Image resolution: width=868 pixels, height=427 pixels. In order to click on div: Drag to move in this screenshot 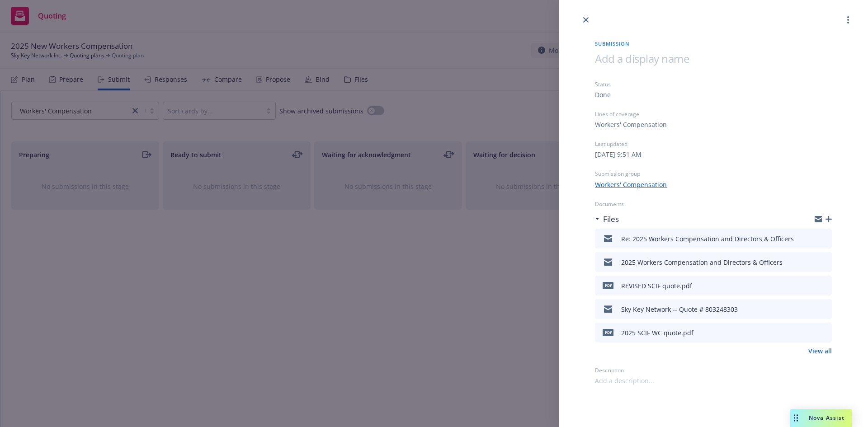, I will do `click(796, 419)`.